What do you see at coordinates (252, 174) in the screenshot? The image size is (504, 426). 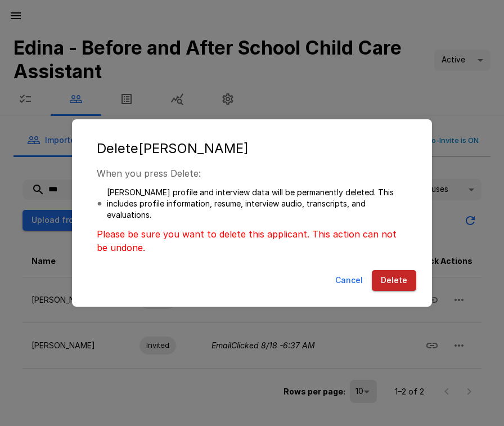 I see `p: When you press Delete:` at bounding box center [252, 174].